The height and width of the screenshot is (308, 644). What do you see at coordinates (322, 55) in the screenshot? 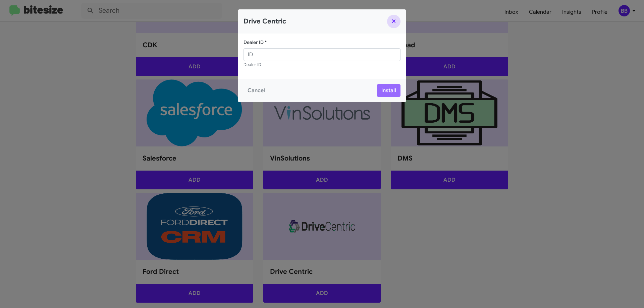
I see `input: ID` at bounding box center [322, 55].